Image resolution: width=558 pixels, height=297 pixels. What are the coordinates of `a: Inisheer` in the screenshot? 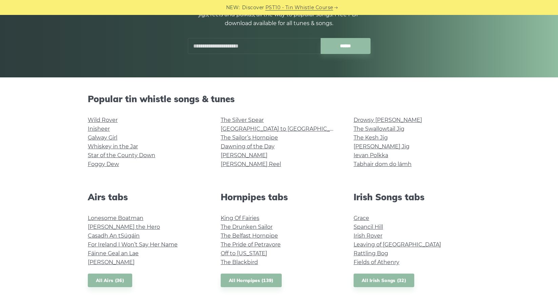 It's located at (99, 128).